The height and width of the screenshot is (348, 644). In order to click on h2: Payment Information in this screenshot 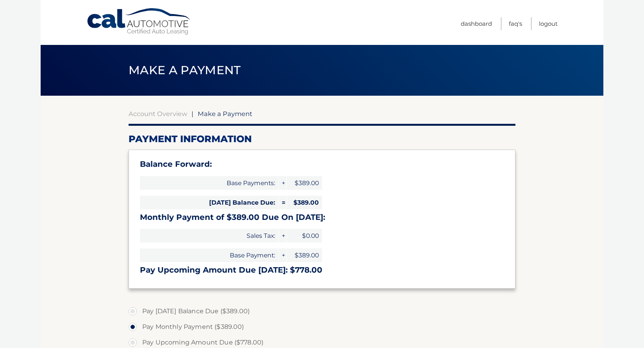, I will do `click(322, 139)`.